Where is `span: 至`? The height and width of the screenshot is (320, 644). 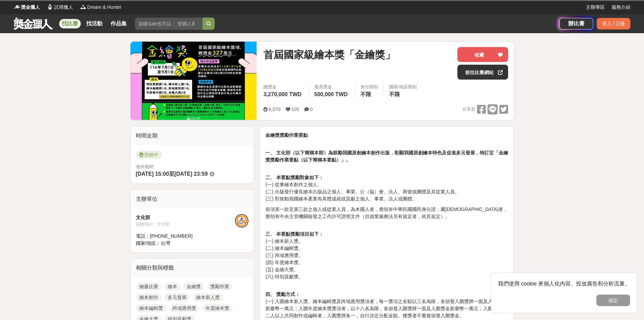
span: 至 is located at coordinates (172, 174).